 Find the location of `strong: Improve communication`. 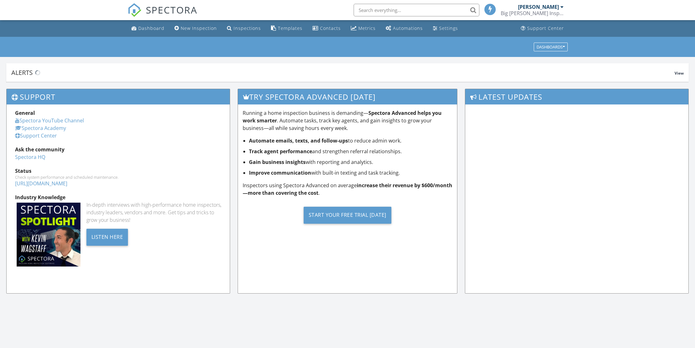

strong: Improve communication is located at coordinates (280, 173).